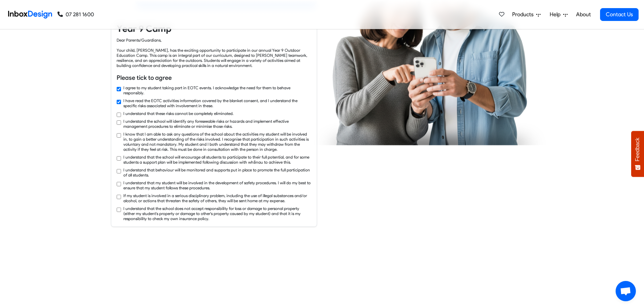 The height and width of the screenshot is (308, 644). What do you see at coordinates (306, 249) in the screenshot?
I see `img: cargiver_avatar.png` at bounding box center [306, 249].